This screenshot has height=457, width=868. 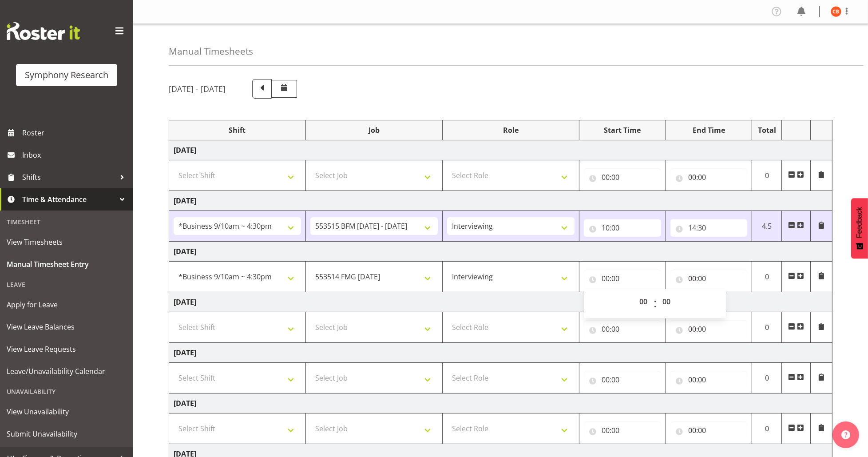 What do you see at coordinates (67, 242) in the screenshot?
I see `span: View Timesheets` at bounding box center [67, 242].